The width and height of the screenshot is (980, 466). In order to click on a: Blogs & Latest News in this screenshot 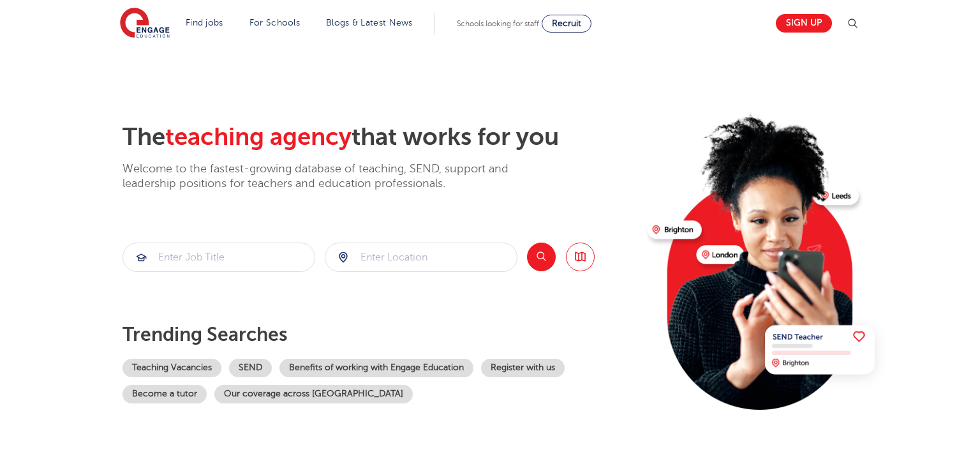, I will do `click(369, 23)`.